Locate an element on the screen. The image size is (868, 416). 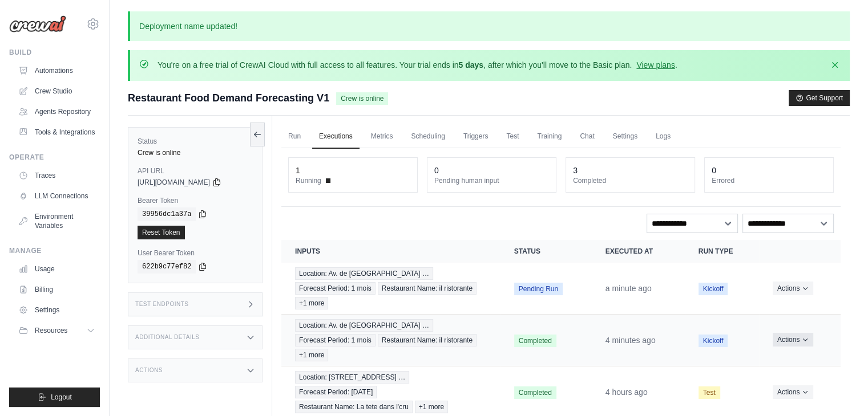
a: Test is located at coordinates (512, 137).